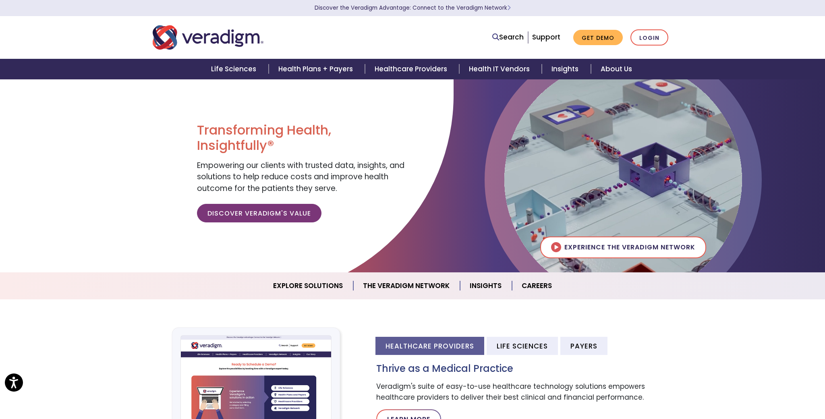  I want to click on a: Search, so click(508, 37).